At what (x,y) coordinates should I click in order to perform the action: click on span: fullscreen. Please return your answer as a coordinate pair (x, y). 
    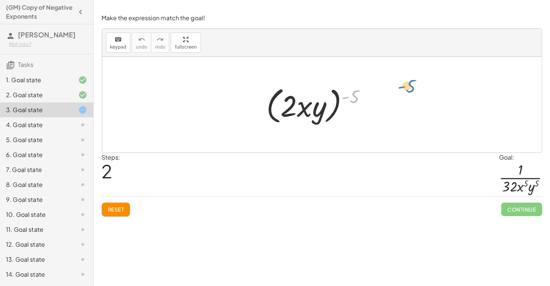
    Looking at the image, I should click on (186, 47).